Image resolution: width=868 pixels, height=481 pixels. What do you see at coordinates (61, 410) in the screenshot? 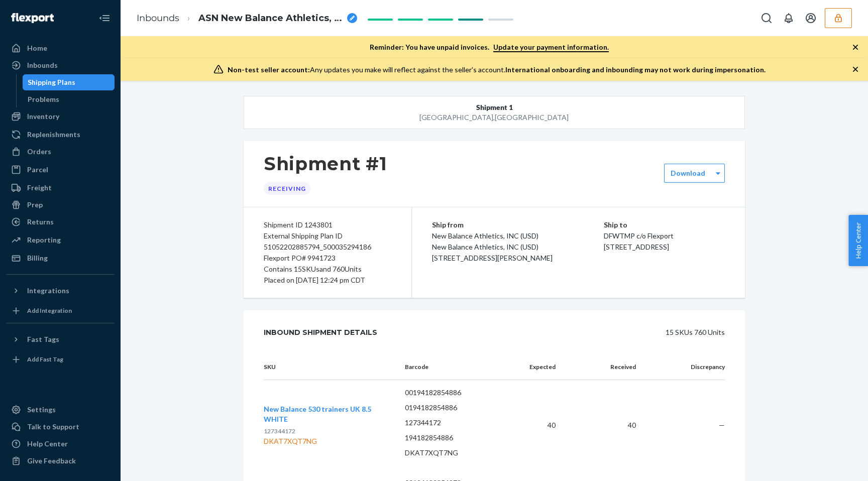
I see `a: Settings` at bounding box center [61, 410].